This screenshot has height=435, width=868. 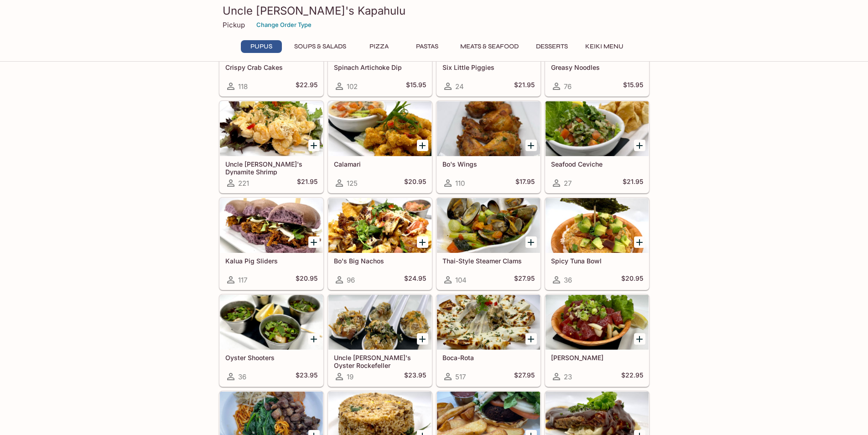 What do you see at coordinates (552, 46) in the screenshot?
I see `button: Desserts` at bounding box center [552, 46].